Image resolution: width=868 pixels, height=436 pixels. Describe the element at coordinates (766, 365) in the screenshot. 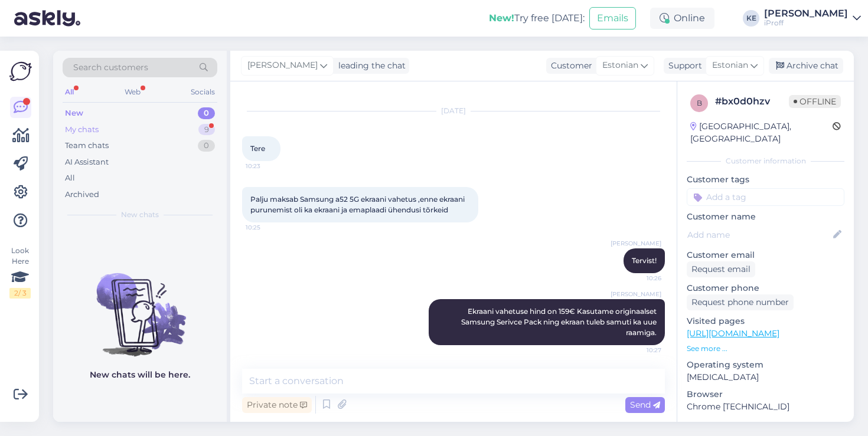

I see `p: Operating system` at that location.